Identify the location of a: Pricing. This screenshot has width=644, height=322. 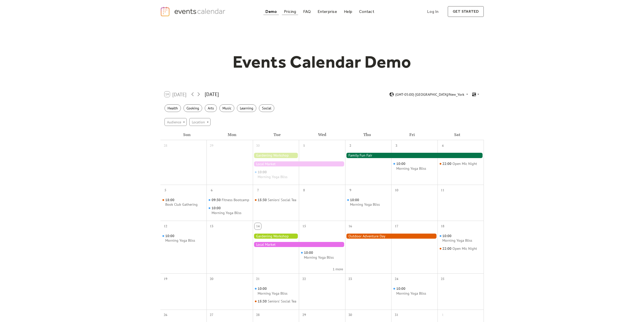
(290, 11).